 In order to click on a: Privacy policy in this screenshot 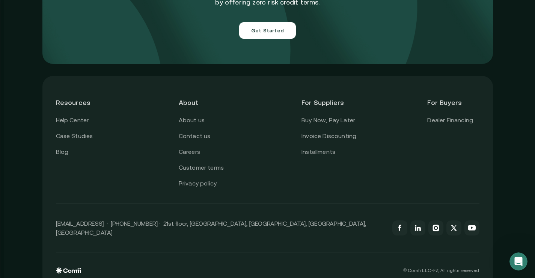, I will do `click(198, 183)`.